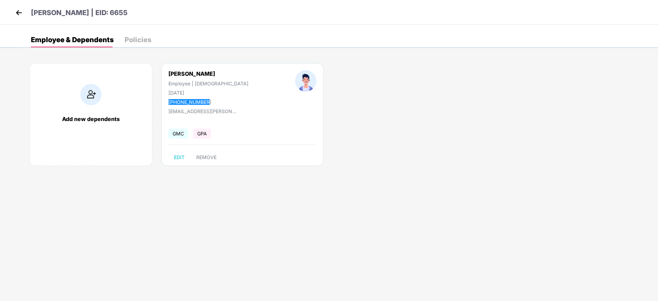 The height and width of the screenshot is (301, 658). I want to click on div: Employee & Dependents, so click(72, 40).